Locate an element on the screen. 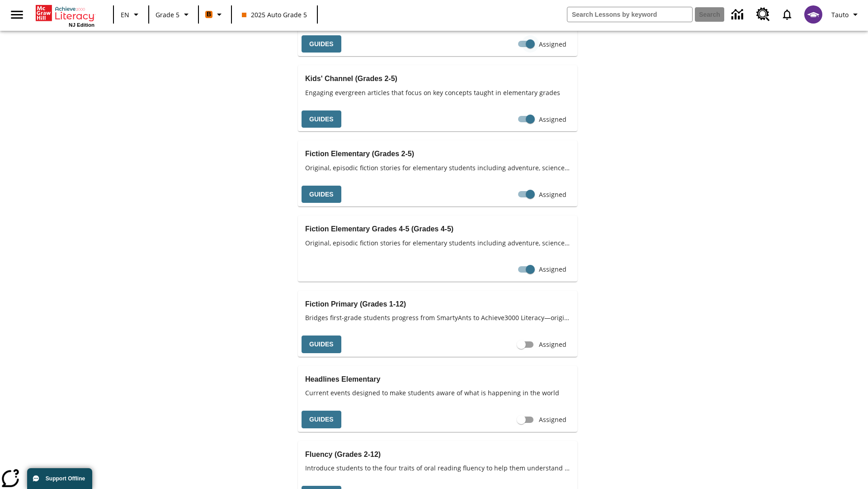 The height and width of the screenshot is (489, 868). a: Resource Center, Will open in new tab is located at coordinates (763, 15).